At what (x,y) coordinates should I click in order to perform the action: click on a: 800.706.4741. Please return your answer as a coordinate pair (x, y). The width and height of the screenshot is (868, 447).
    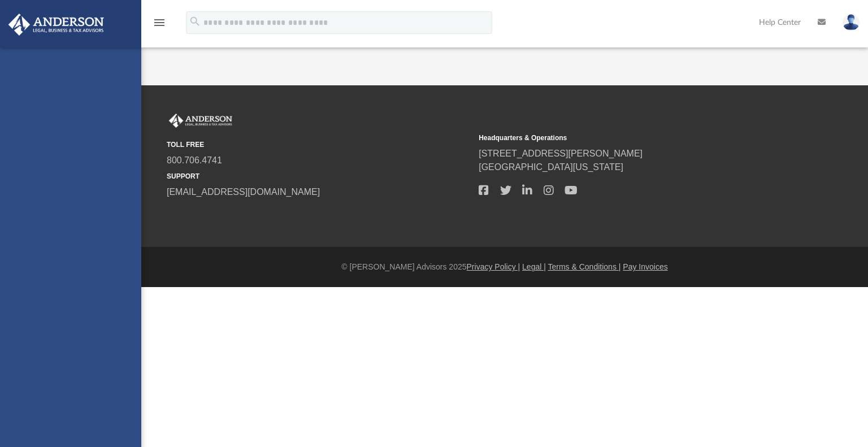
    Looking at the image, I should click on (195, 160).